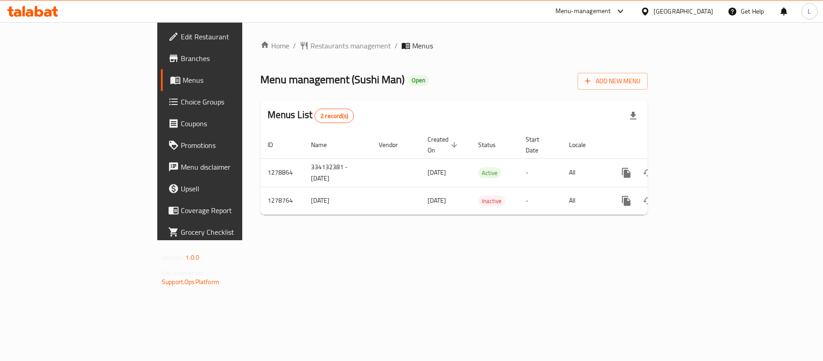 The height and width of the screenshot is (361, 823). Describe the element at coordinates (419, 80) in the screenshot. I see `span: Open` at that location.